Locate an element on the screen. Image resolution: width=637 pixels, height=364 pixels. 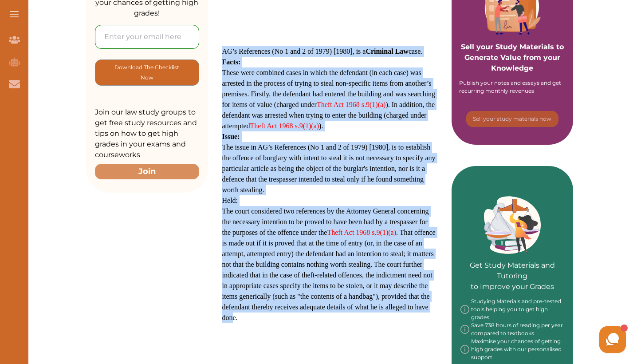
span: These were combined cases in which the defendant (in each case) was arrested in the process of tr... is located at coordinates (328, 99).